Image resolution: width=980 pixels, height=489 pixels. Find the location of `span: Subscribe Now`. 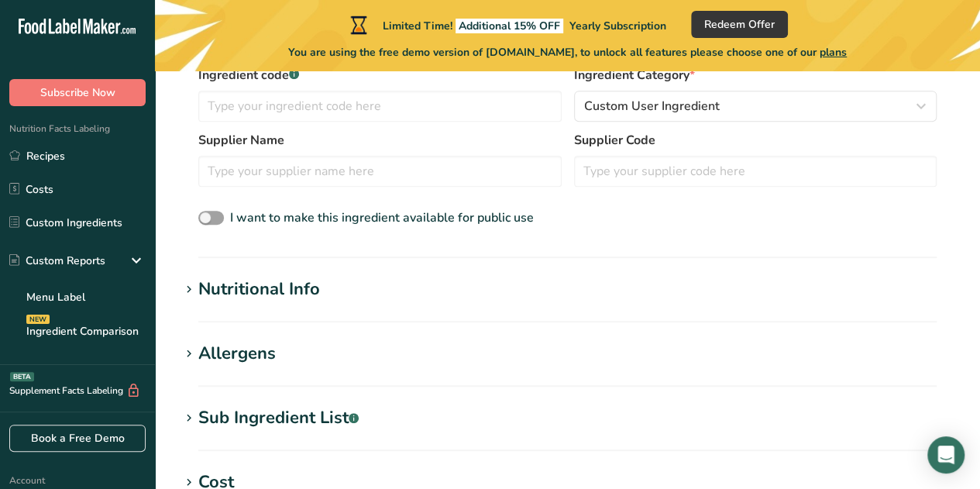

span: Subscribe Now is located at coordinates (77, 92).